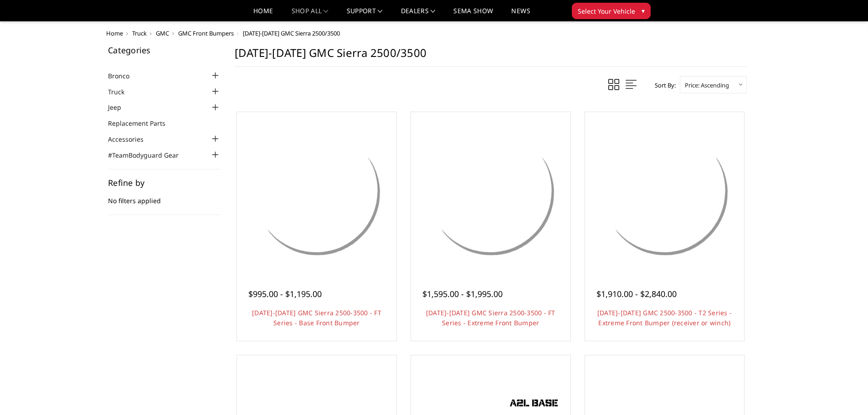  What do you see at coordinates (418, 14) in the screenshot?
I see `a: Dealers` at bounding box center [418, 14].